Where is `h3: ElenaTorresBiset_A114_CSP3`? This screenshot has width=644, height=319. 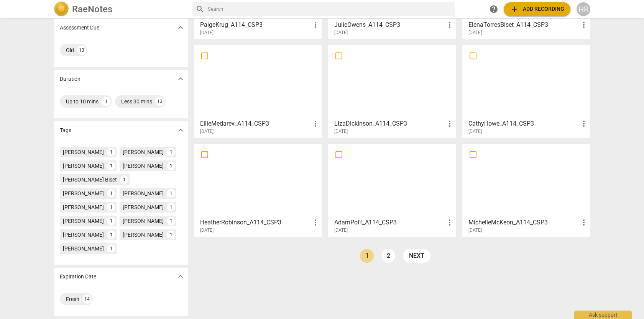
h3: ElenaTorresBiset_A114_CSP3 is located at coordinates (523, 25).